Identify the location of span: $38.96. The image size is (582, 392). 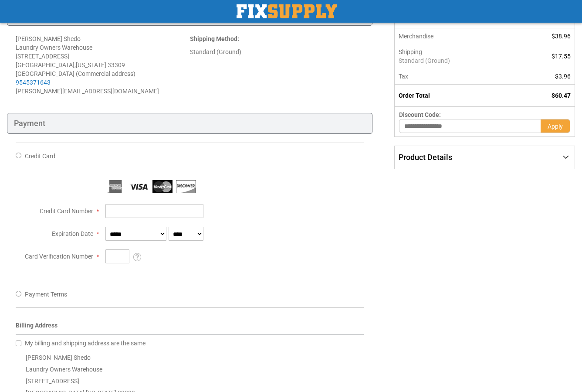
(561, 36).